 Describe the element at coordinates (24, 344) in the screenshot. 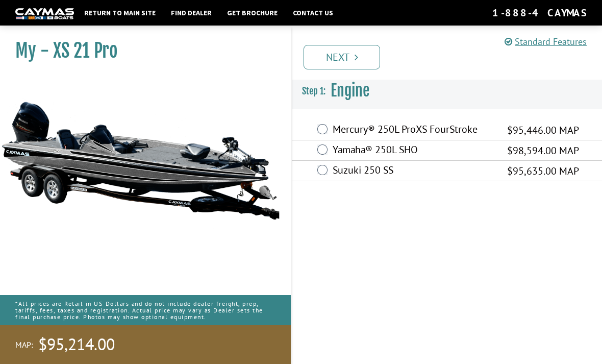

I see `span: MAP:` at that location.